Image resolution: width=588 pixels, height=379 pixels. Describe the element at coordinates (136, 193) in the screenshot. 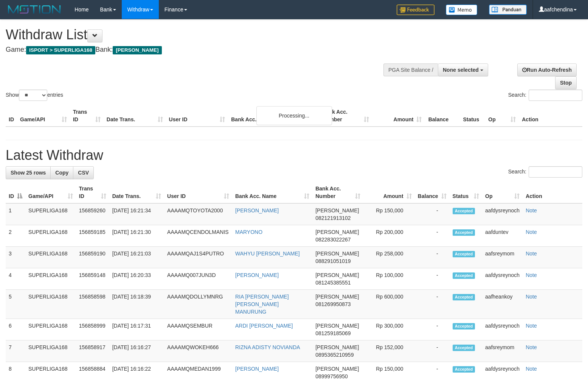

I see `th: Date Trans.: activate to sort column ascending` at that location.